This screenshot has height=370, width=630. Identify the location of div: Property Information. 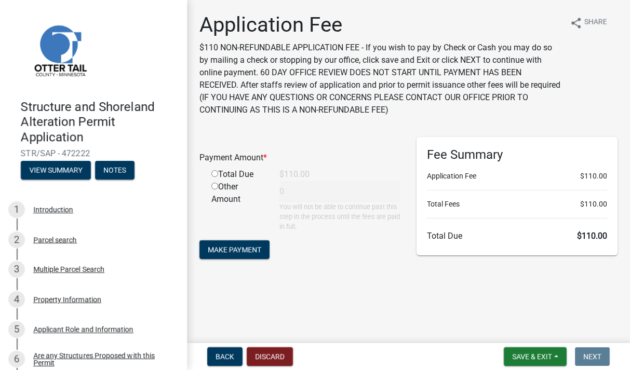
(67, 300).